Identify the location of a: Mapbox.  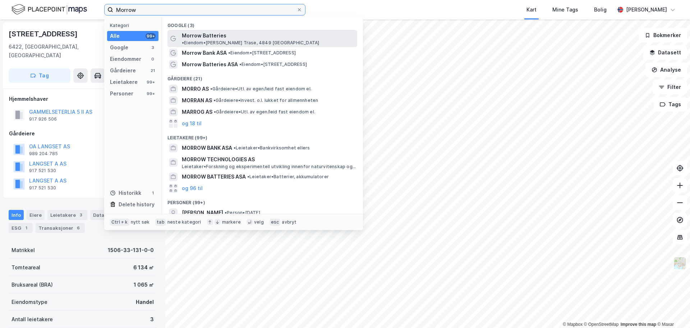
(573, 324).